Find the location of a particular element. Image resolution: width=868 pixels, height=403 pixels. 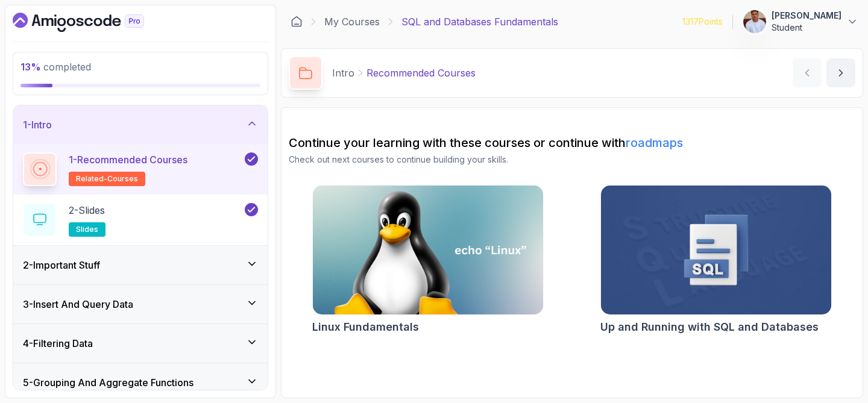

button: 1-Recommended Coursesrelated-courses is located at coordinates (140, 169).